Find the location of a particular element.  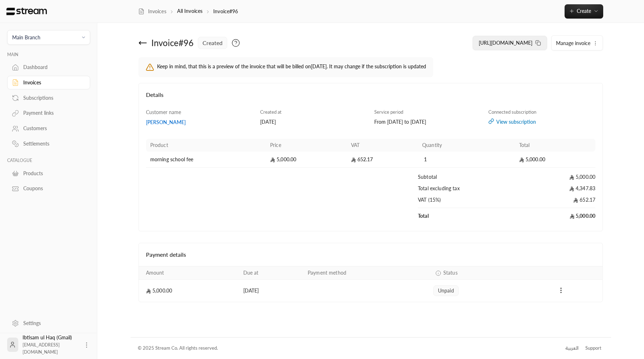

a: Subscriptions is located at coordinates (49, 98).